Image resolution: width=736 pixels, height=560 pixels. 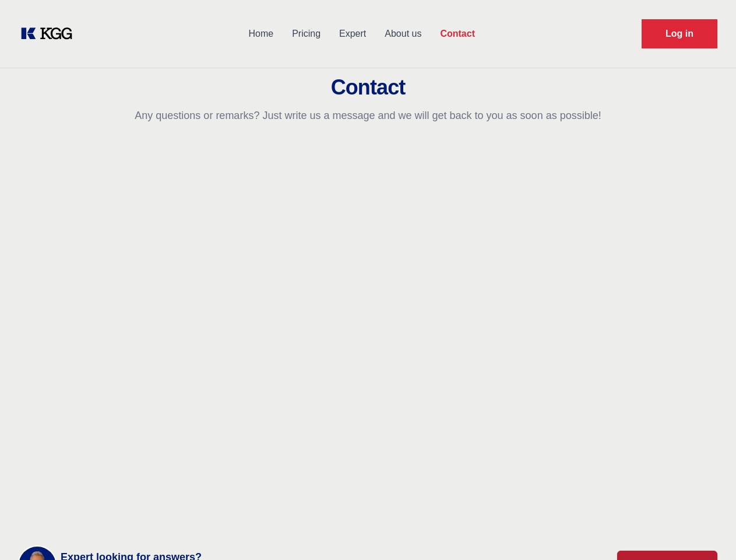 I want to click on p: Any questions or remarks? Just write us a message and we will get back to you as soon as possible!, so click(x=368, y=116).